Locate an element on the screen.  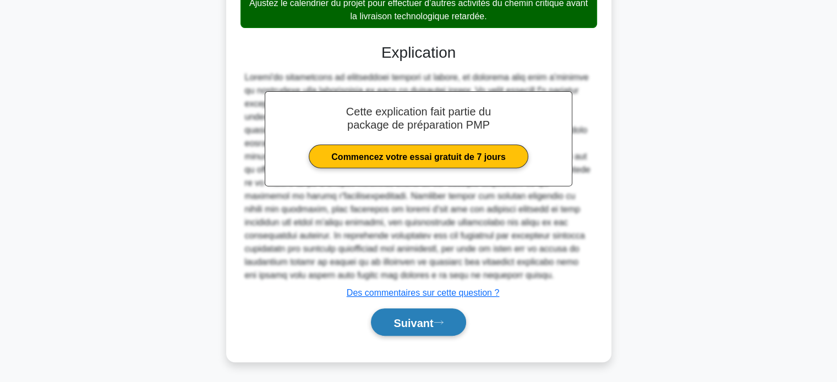
a: Commencez votre essai gratuit de 7 jours is located at coordinates (418, 156).